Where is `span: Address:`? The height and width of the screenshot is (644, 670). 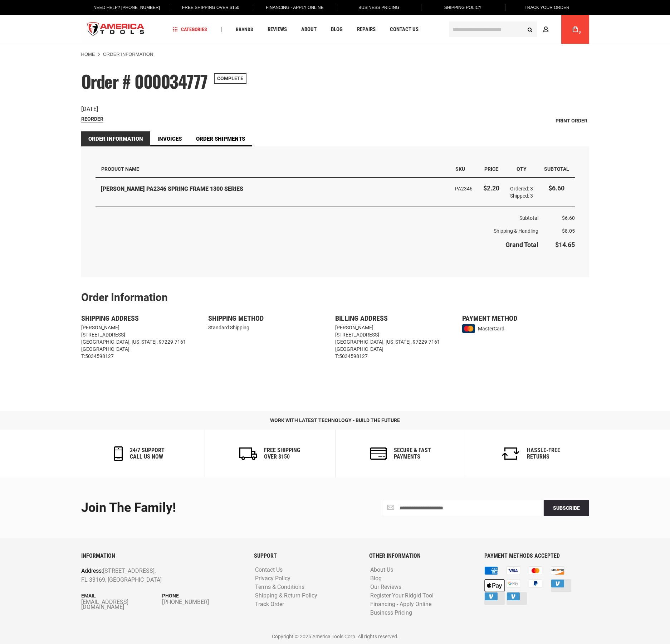 span: Address: is located at coordinates (92, 571).